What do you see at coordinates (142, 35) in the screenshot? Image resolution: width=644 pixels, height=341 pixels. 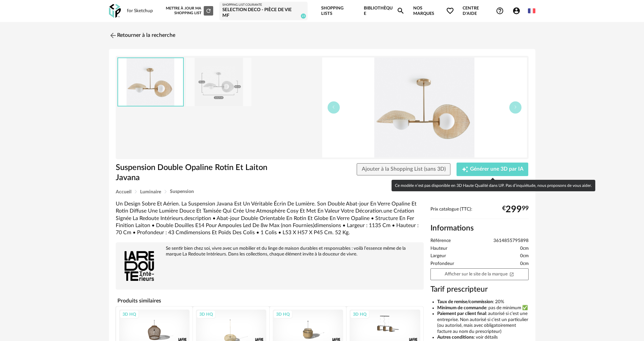 I see `a: Retourner à la recherche` at bounding box center [142, 35].